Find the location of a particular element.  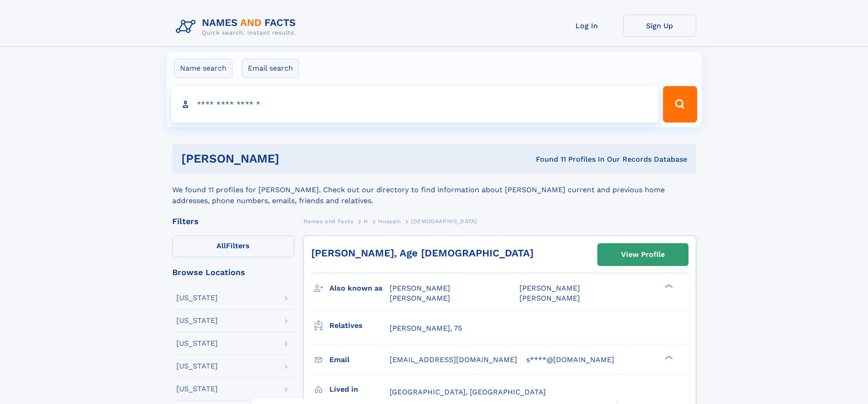

img: Logo Names and Facts is located at coordinates (238, 27).